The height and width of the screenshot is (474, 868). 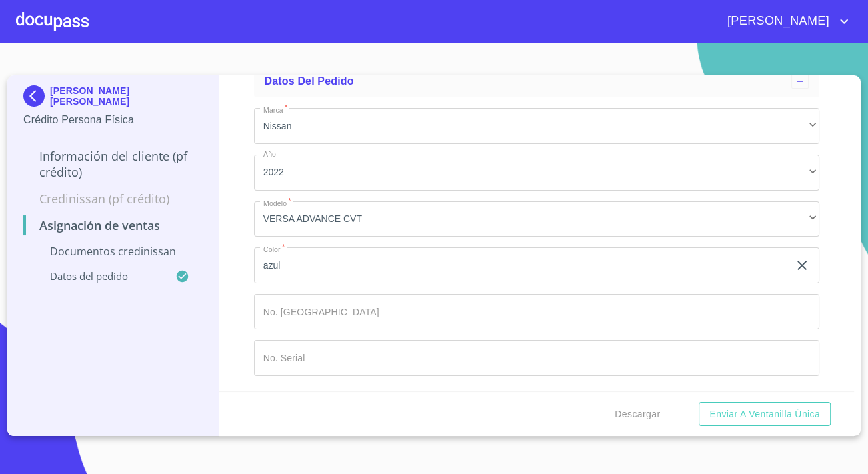 I want to click on p: Documentos CrediNissan, so click(x=113, y=251).